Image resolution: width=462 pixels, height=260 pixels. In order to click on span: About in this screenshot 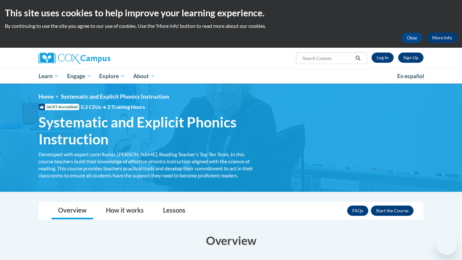, I will do `click(144, 76)`.